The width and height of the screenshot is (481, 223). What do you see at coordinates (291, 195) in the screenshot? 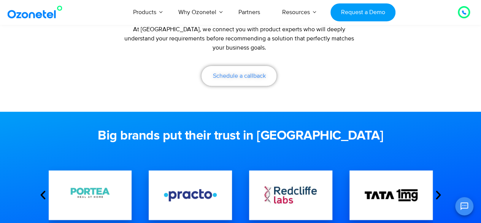
I see `div: 15 / 16` at bounding box center [291, 195].